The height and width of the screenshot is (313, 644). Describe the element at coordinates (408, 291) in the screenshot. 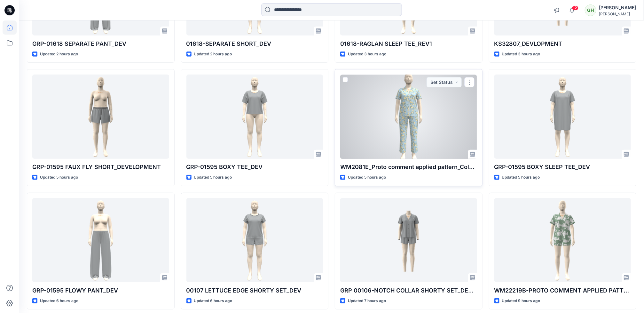

I see `p: GRP 00106-NOTCH COLLAR SHORTY SET_DEVELOPMENT` at that location.